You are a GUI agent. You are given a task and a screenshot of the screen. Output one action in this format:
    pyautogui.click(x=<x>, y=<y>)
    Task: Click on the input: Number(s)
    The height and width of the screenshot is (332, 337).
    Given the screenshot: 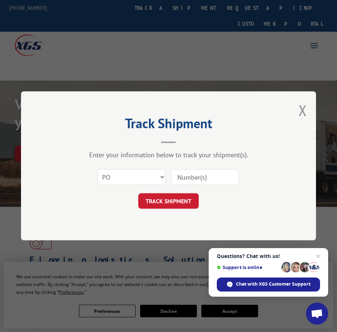 What is the action you would take?
    pyautogui.click(x=205, y=178)
    